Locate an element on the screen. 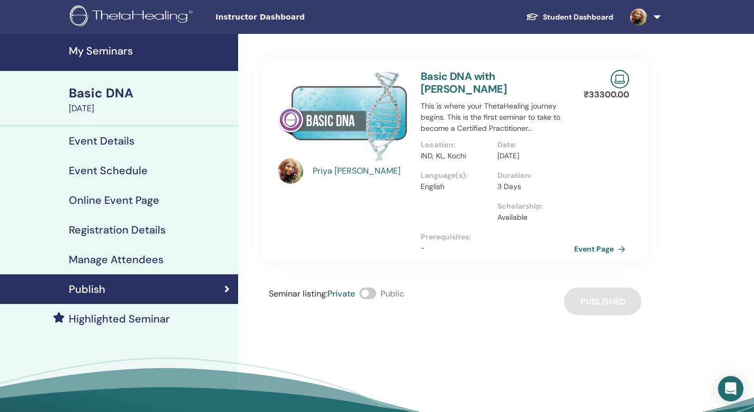 This screenshot has width=754, height=412. h4: Event Details is located at coordinates (102, 141).